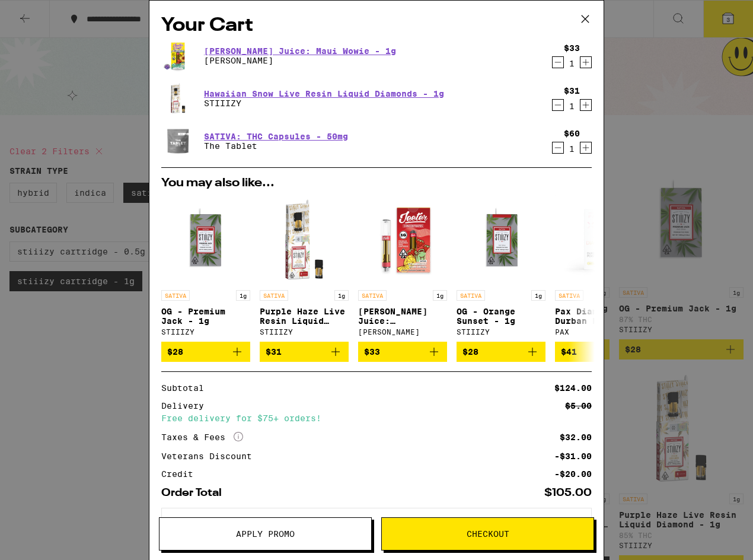 Image resolution: width=753 pixels, height=560 pixels. I want to click on img: STIIIZY - Hawaiian Snow Live Resin Liquid Diamonds - 1g, so click(178, 98).